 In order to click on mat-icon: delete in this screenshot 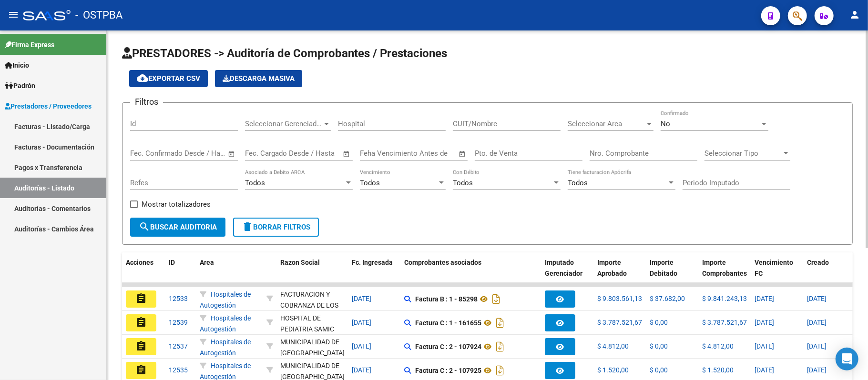, I will do `click(247, 227)`.